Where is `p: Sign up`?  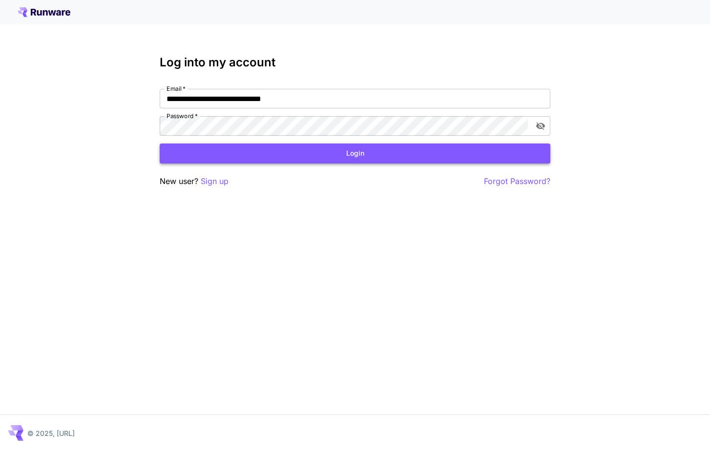 p: Sign up is located at coordinates (214, 181).